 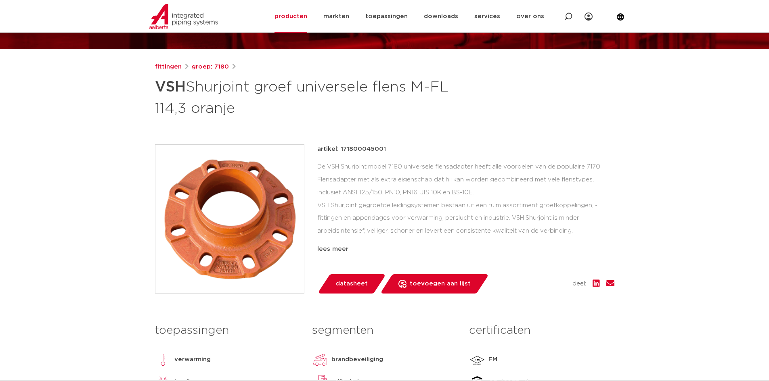 I want to click on span: deel:, so click(x=579, y=284).